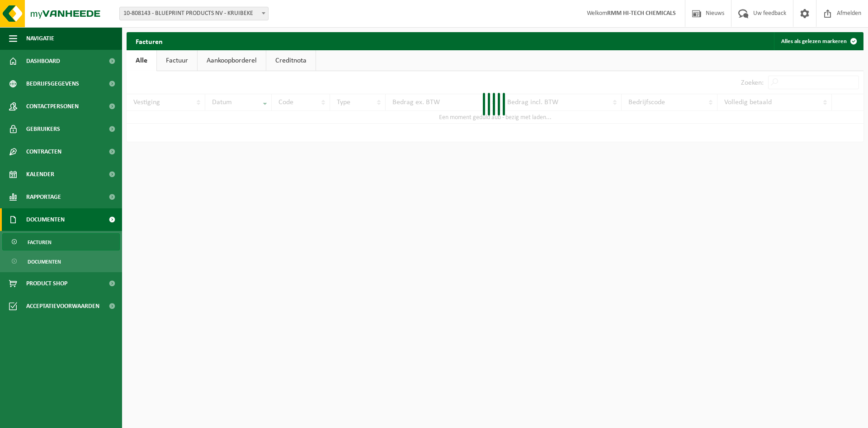 The width and height of the screenshot is (868, 428). Describe the element at coordinates (43, 129) in the screenshot. I see `span: Gebruikers` at that location.